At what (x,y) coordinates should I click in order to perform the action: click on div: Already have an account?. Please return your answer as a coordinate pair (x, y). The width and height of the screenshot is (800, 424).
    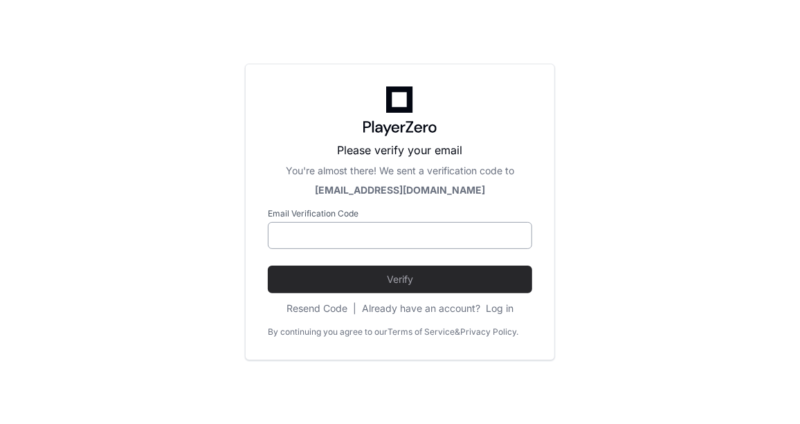
    Looking at the image, I should click on (437, 309).